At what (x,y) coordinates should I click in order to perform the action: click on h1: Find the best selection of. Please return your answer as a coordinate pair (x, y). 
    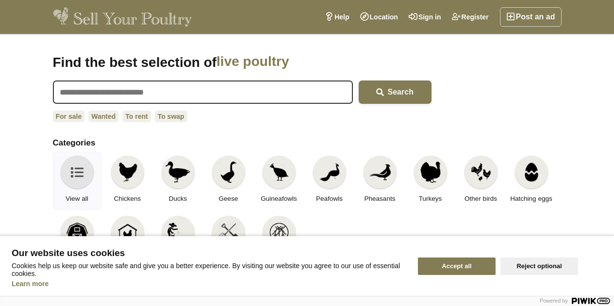
    Looking at the image, I should click on (242, 62).